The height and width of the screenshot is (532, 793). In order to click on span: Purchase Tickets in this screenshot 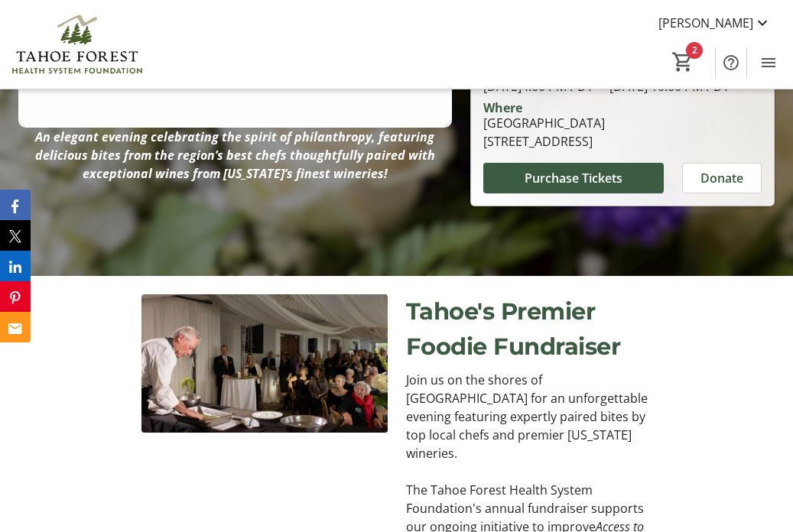, I will do `click(573, 178)`.